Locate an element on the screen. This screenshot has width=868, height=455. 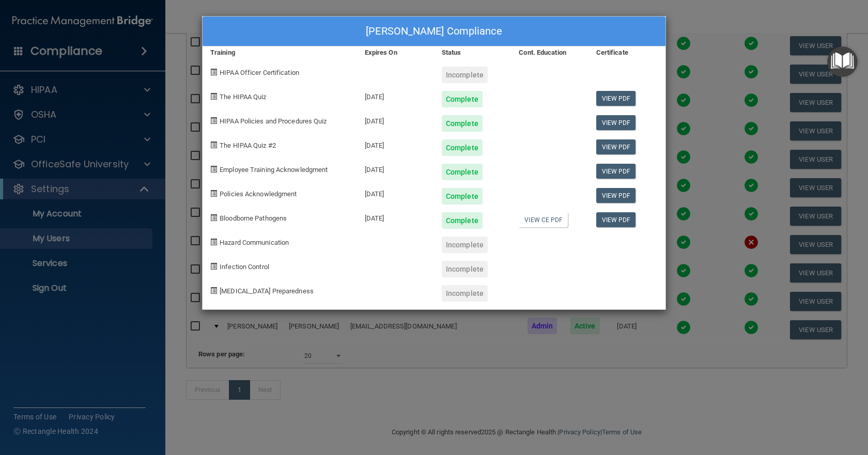
div: Expires On is located at coordinates (395, 53).